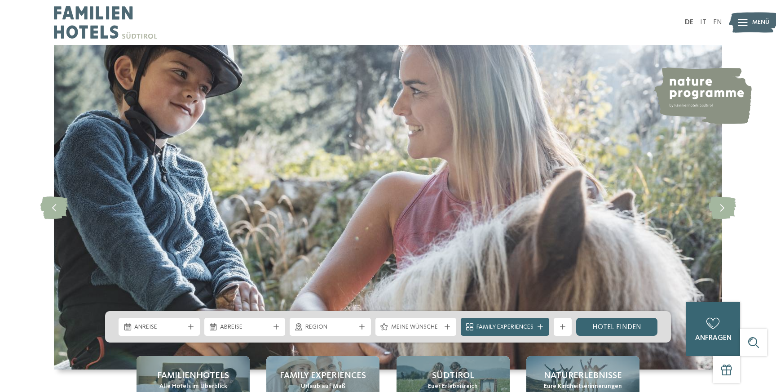 The width and height of the screenshot is (776, 392). What do you see at coordinates (193, 386) in the screenshot?
I see `span: Alle Hotels im Überblick` at bounding box center [193, 386].